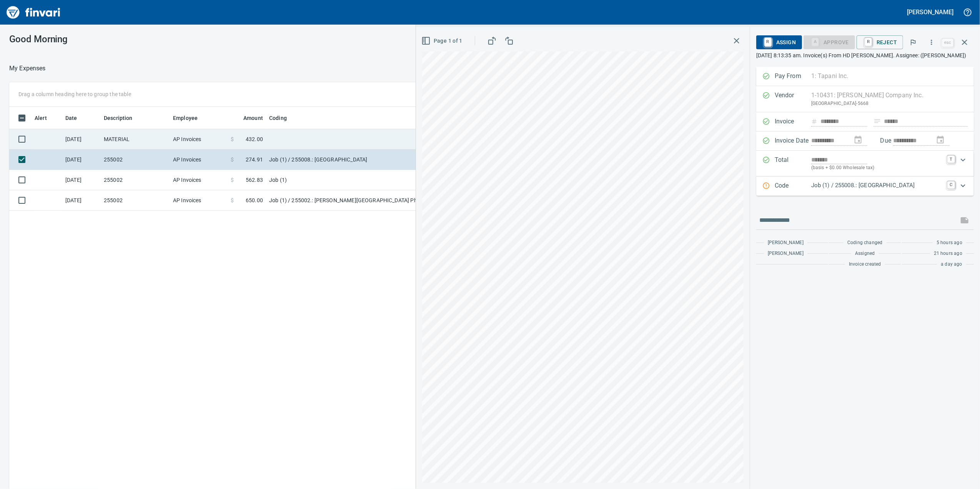 The image size is (980, 489). I want to click on h3: Good Morning, so click(131, 39).